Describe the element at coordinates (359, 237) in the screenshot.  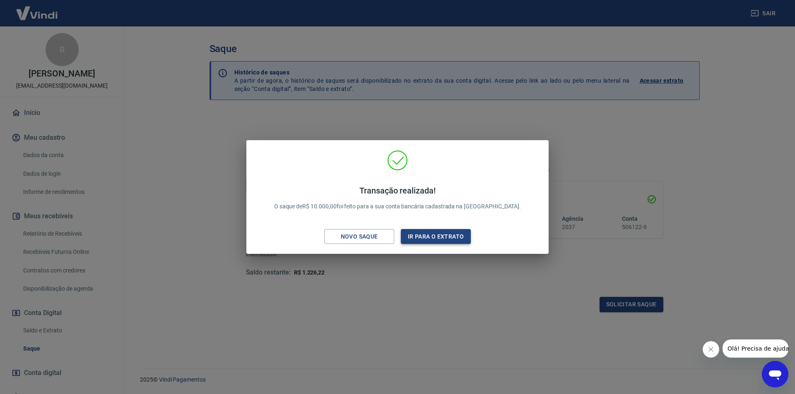
I see `button: Novo saque` at that location.